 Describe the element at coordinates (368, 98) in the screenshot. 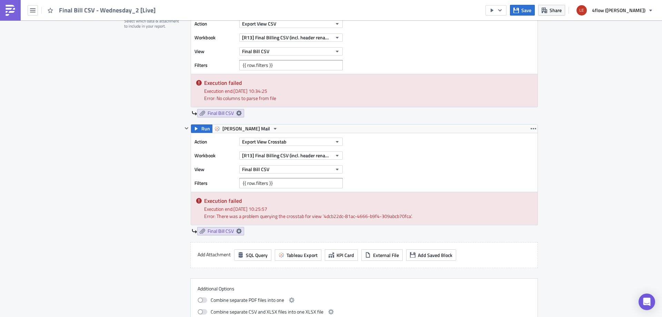

I see `div: Error: No columns to parse from file` at that location.